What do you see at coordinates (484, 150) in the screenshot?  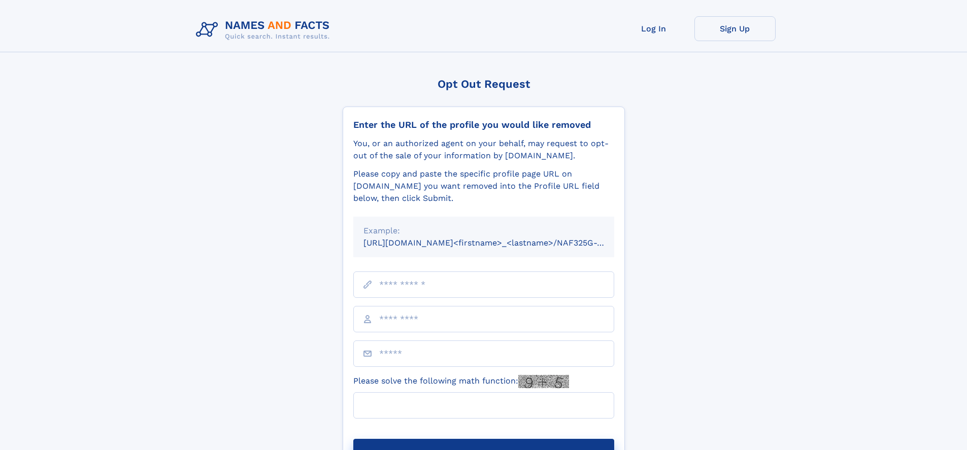 I see `div: You, or an authorized agent on your behalf, may request to opt-out of the sale of your informatio...` at bounding box center [484, 150].